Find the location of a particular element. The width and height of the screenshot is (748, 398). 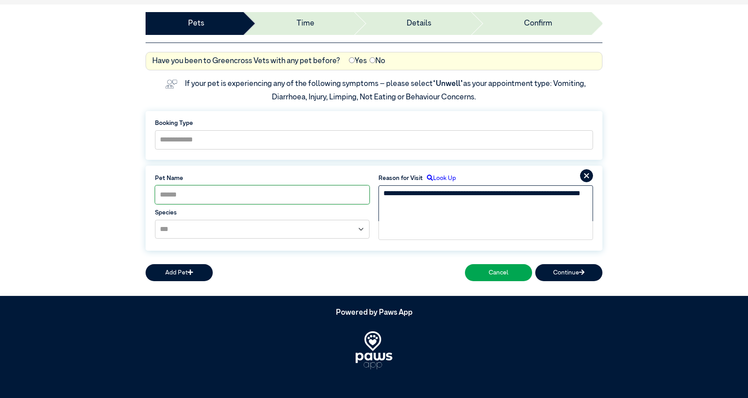

label: No is located at coordinates (377, 61).